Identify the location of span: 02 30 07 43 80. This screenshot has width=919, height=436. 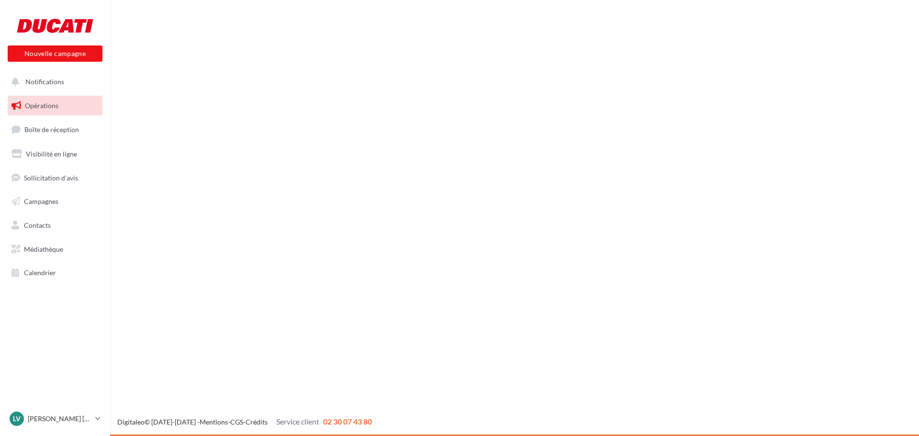
(348, 421).